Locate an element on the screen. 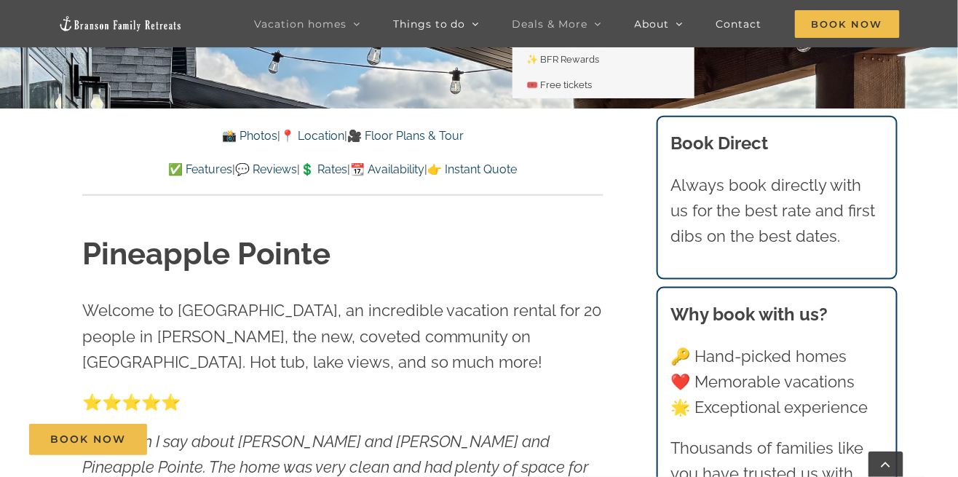 This screenshot has width=958, height=477. a: 📆 Availability is located at coordinates (387, 169).